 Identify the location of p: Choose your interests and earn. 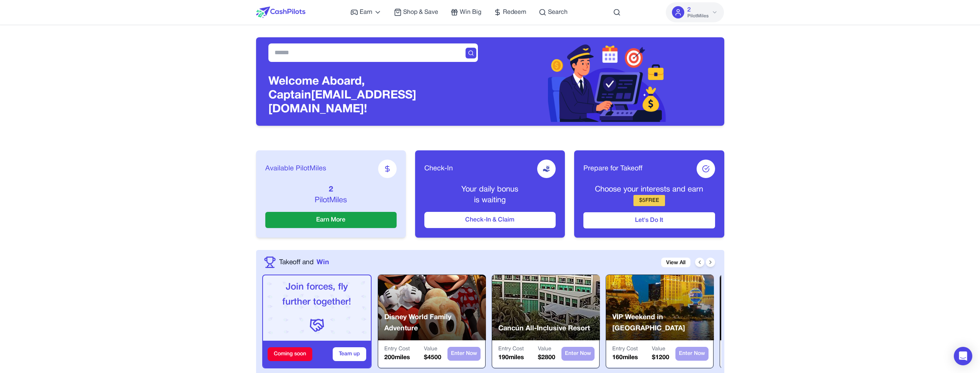
(648, 190).